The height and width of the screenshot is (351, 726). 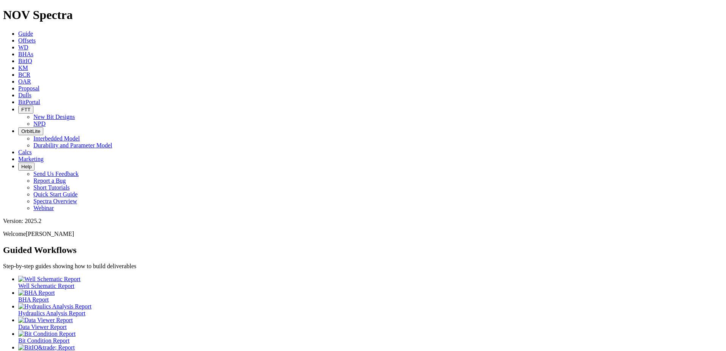 I want to click on p: Welcome, so click(x=363, y=234).